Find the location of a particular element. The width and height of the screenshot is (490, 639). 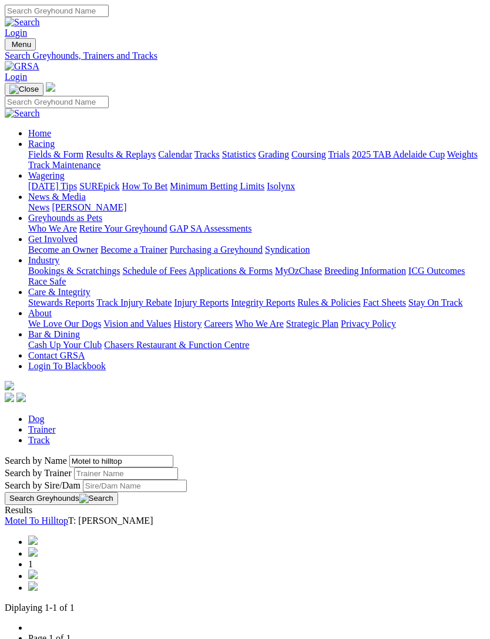

a: Become a Trainer is located at coordinates (134, 249).